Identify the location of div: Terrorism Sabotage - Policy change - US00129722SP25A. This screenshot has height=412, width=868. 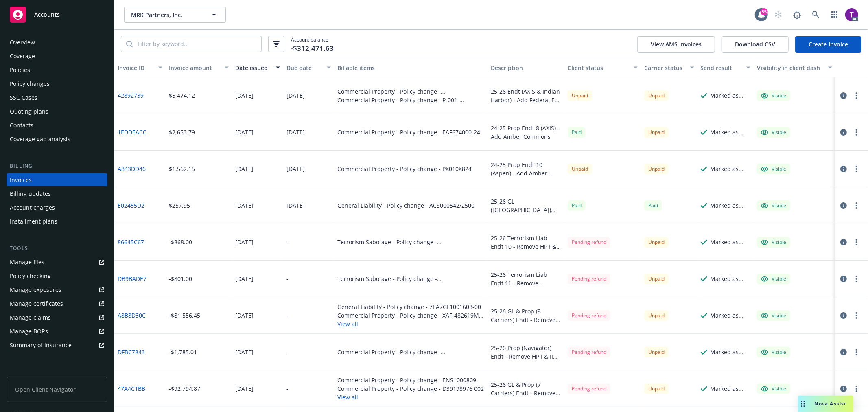
(410, 278).